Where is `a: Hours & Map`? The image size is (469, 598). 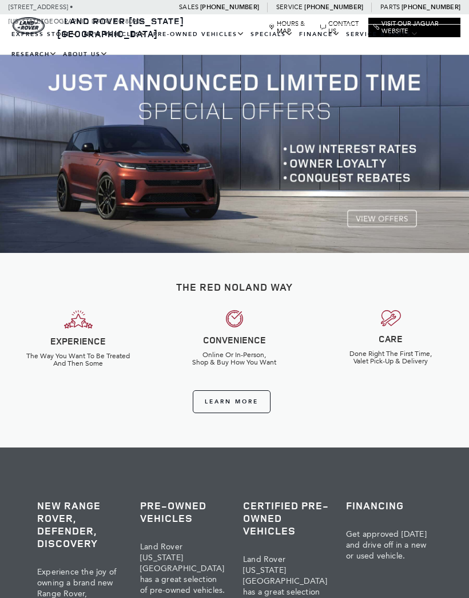
a: Hours & Map is located at coordinates (292, 27).